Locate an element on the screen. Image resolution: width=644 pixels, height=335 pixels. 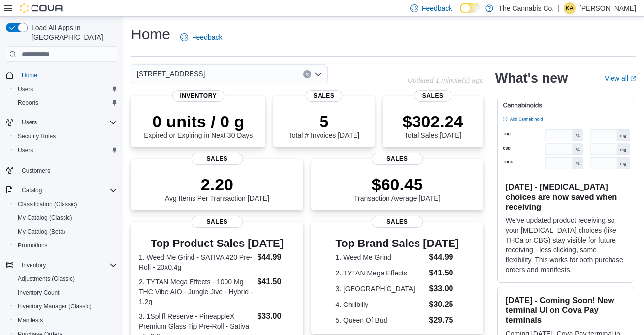
a: View allExternal link is located at coordinates (620, 78).